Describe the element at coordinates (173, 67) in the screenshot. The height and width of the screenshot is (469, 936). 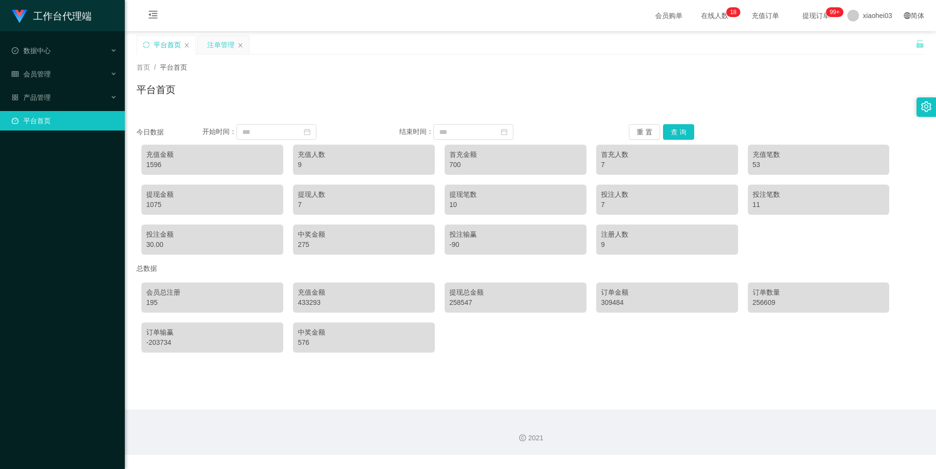
I see `span: 平台首页` at that location.